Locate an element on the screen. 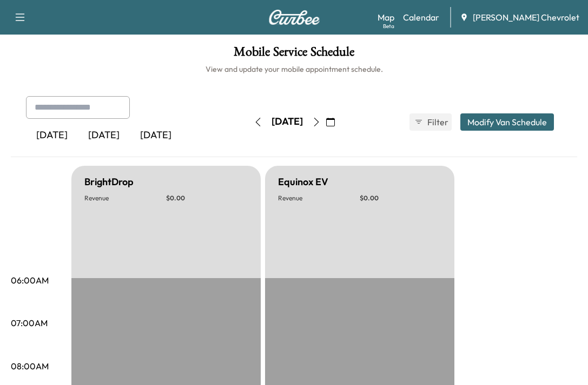 This screenshot has width=588, height=385. a: Calendar is located at coordinates (420, 17).